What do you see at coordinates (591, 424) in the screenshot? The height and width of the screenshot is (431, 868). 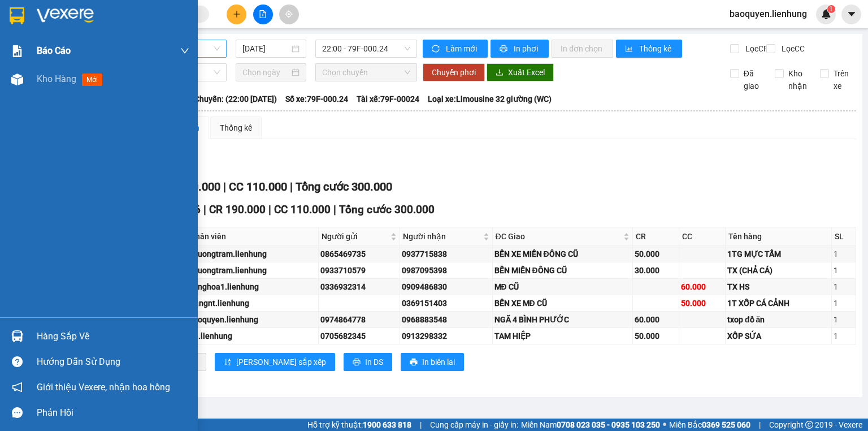 I see `span: Miền Nam` at bounding box center [591, 424].